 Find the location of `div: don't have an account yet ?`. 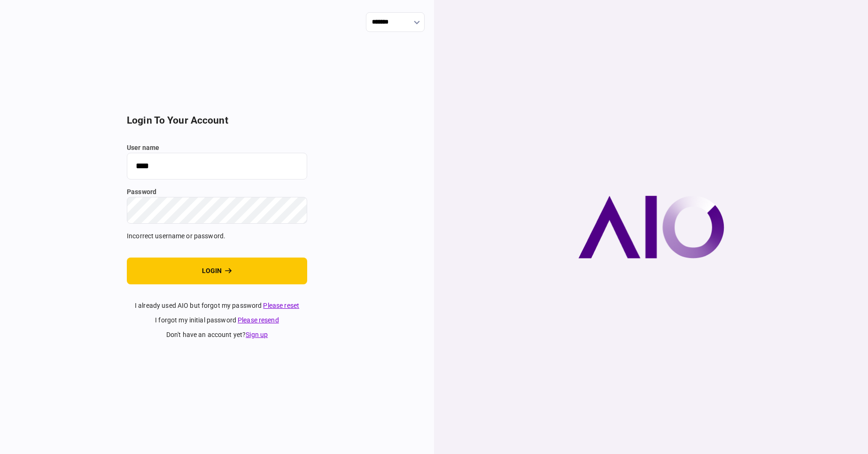

div: don't have an account yet ? is located at coordinates (217, 335).